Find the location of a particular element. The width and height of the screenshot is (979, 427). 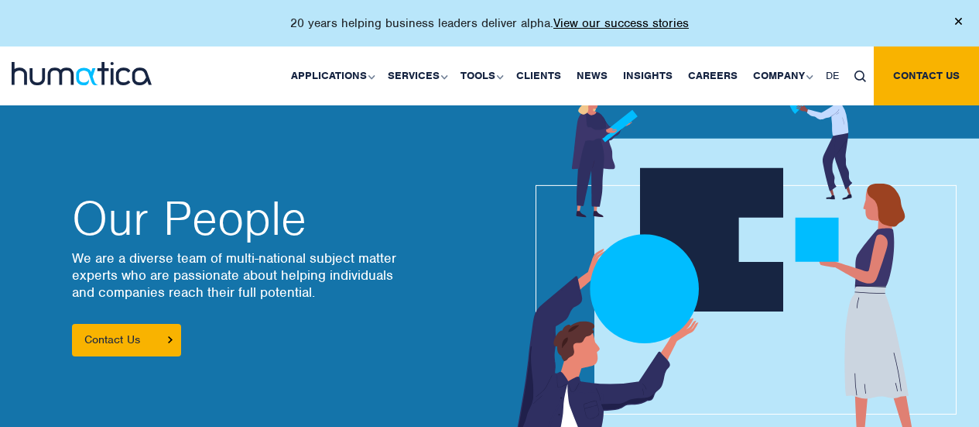

a: Careers is located at coordinates (713, 76).